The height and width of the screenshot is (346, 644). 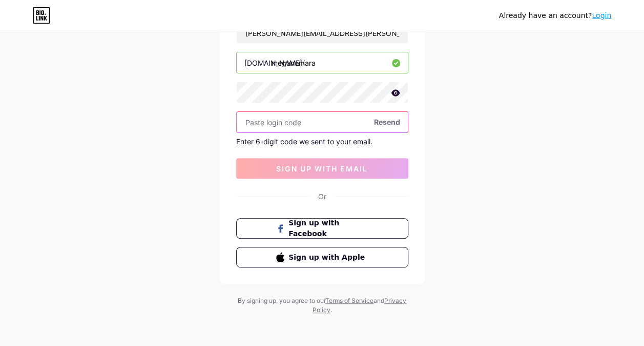 I want to click on span: Resend, so click(x=387, y=121).